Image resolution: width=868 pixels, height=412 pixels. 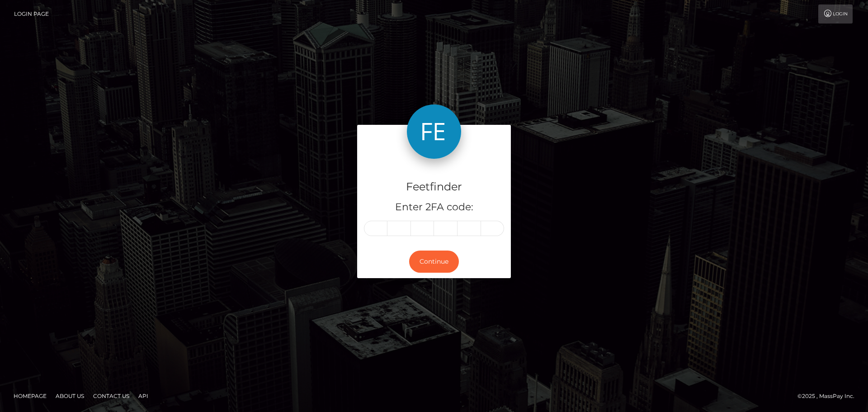 I want to click on a: Homepage, so click(x=30, y=395).